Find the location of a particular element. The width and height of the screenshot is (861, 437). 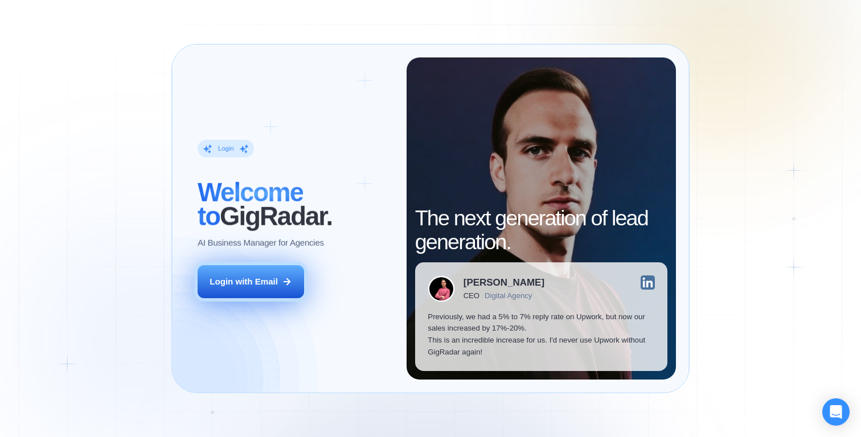

div: CEO is located at coordinates (472, 296).